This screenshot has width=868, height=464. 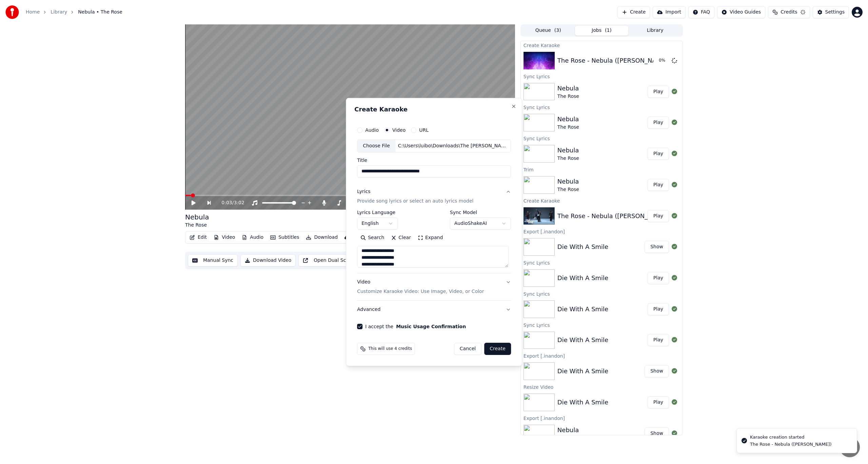 What do you see at coordinates (434, 309) in the screenshot?
I see `button: Advanced` at bounding box center [434, 309].